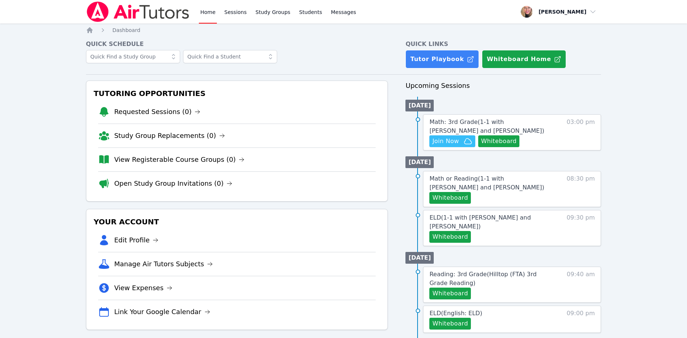 The image size is (687, 338). I want to click on a: Manage Air Tutors Subjects, so click(163, 264).